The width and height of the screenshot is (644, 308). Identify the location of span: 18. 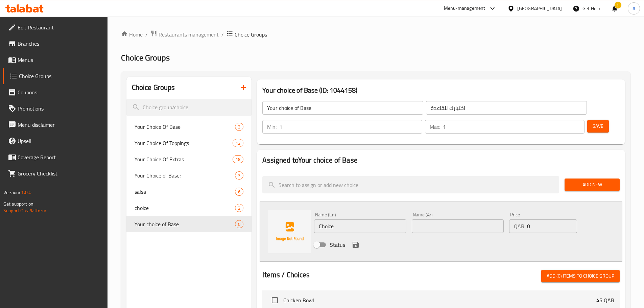
(238, 159).